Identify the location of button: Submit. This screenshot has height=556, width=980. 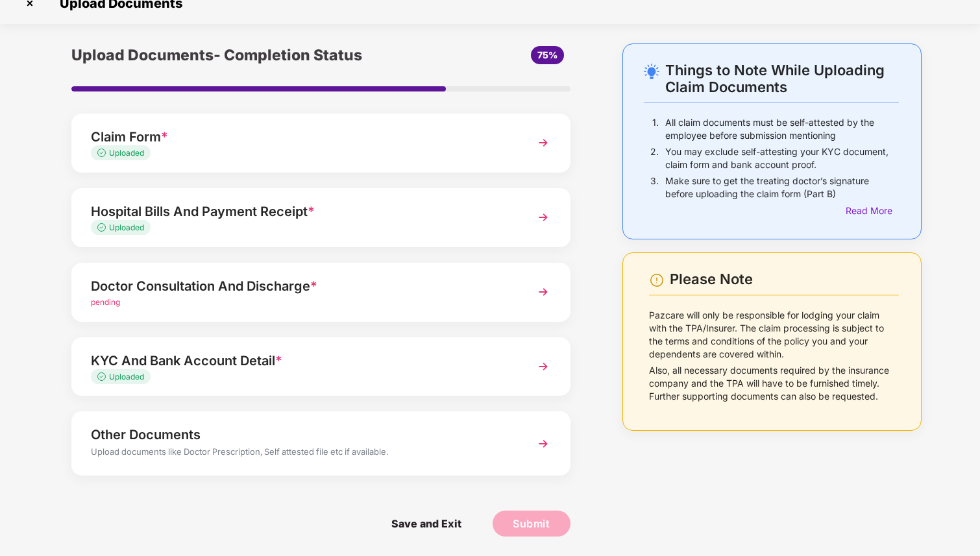
(532, 523).